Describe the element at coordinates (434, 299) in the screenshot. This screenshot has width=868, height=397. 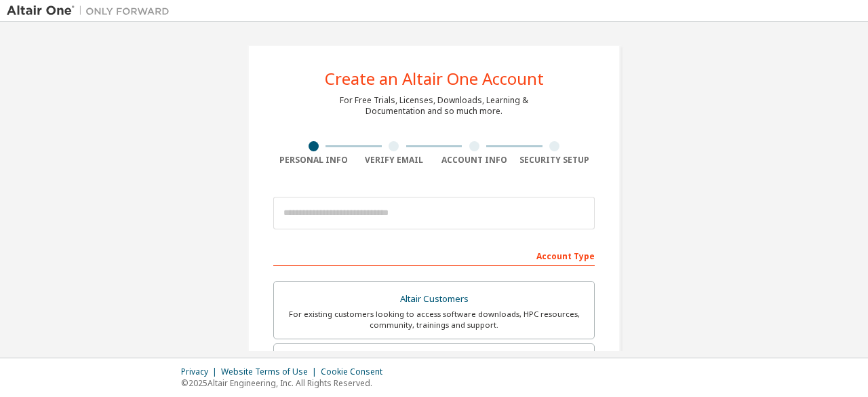
I see `div: Altair Customers` at that location.